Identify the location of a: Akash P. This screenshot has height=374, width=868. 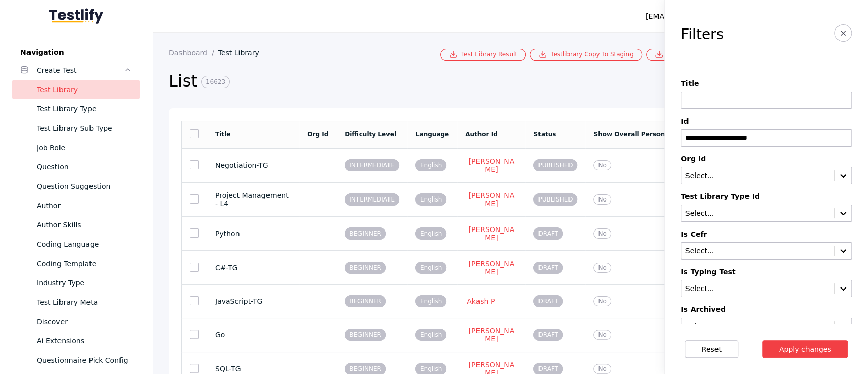
(480, 301).